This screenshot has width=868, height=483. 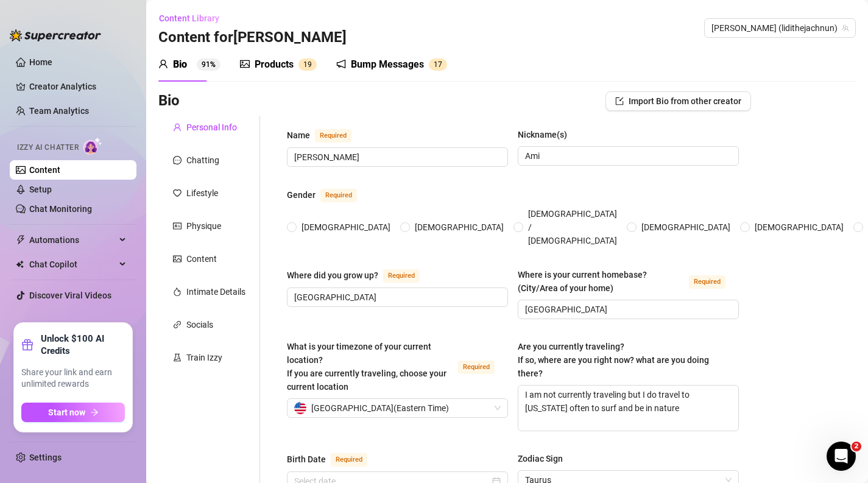 I want to click on label: Birth Date, so click(x=334, y=460).